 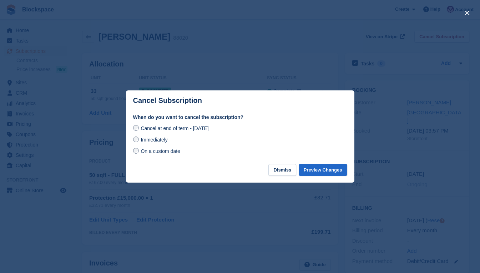 What do you see at coordinates (240, 117) in the screenshot?
I see `label: When do you want to cancel the subscription?` at bounding box center [240, 117].